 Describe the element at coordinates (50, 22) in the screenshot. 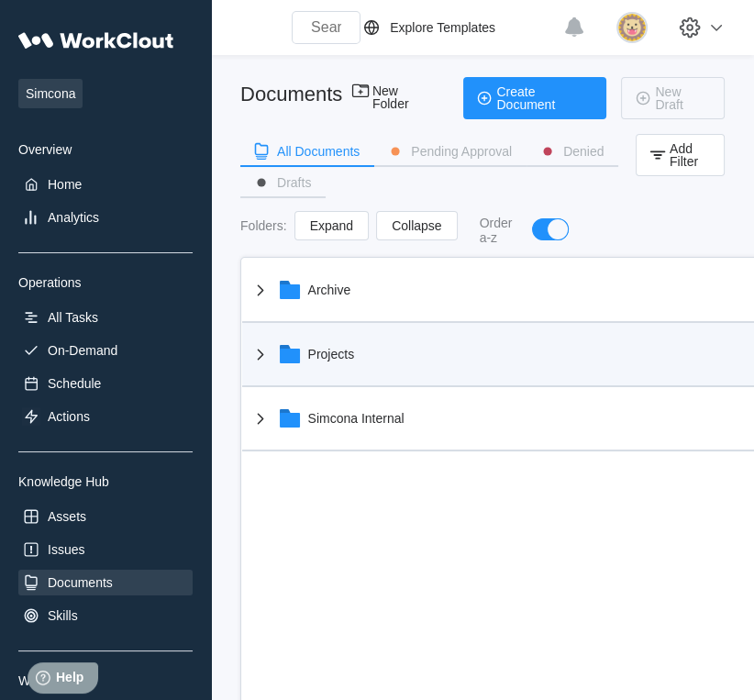

I see `span: Help` at that location.